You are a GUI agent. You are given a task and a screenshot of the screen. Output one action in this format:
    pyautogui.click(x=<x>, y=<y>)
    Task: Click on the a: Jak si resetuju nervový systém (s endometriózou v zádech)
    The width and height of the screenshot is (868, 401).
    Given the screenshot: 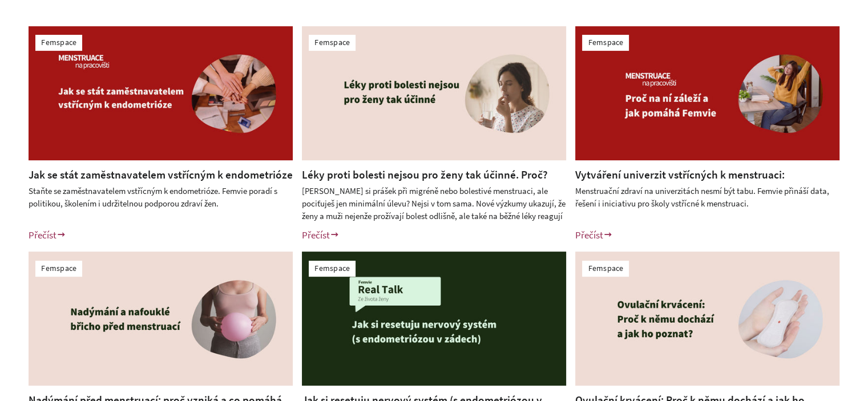 What is the action you would take?
    pyautogui.click(x=434, y=318)
    